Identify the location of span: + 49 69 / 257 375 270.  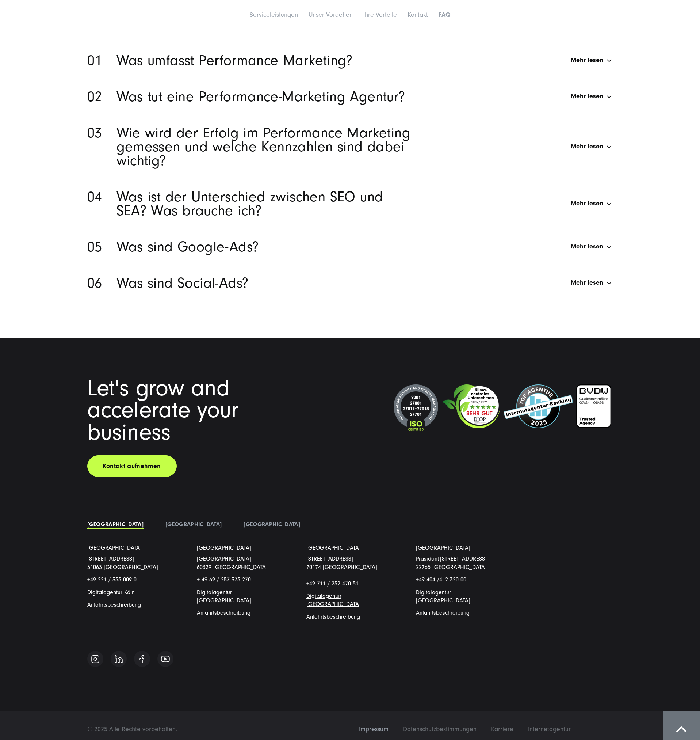
(224, 579).